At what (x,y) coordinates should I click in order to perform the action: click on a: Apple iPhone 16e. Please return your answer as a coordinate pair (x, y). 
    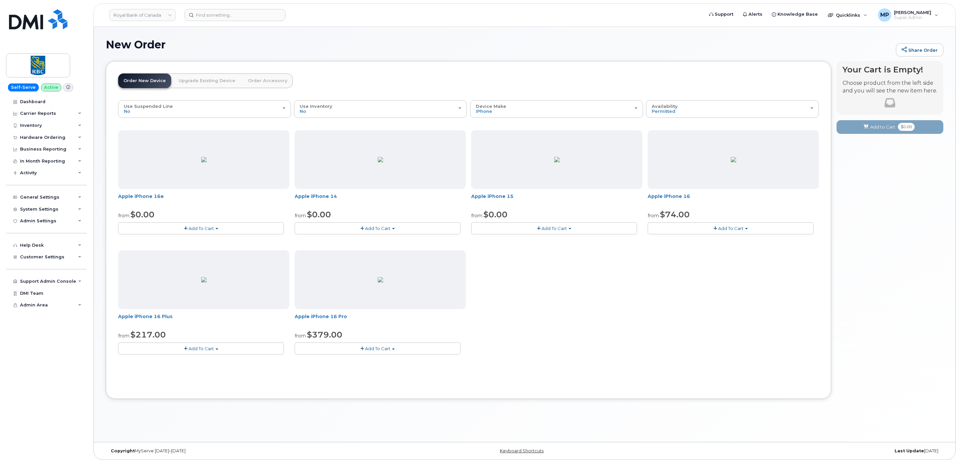
    Looking at the image, I should click on (141, 196).